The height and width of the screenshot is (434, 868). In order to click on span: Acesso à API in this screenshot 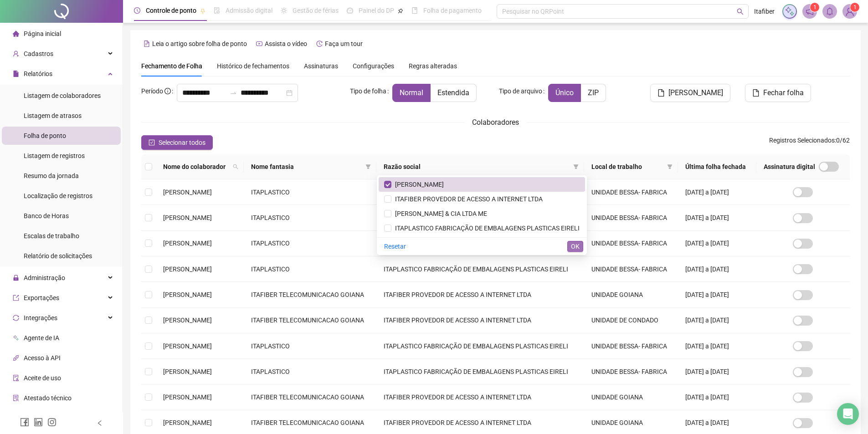, I will do `click(42, 358)`.